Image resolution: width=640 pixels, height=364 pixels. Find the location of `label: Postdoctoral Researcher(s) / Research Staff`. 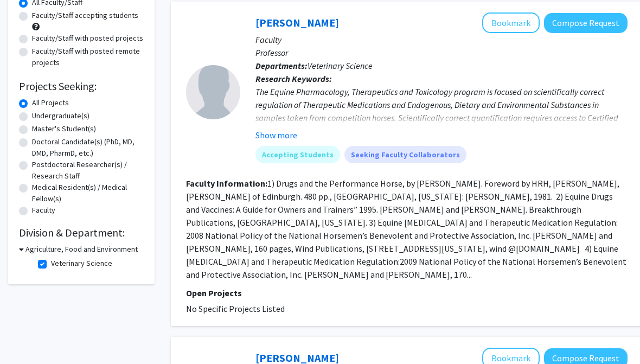

label: Postdoctoral Researcher(s) / Research Staff is located at coordinates (88, 170).